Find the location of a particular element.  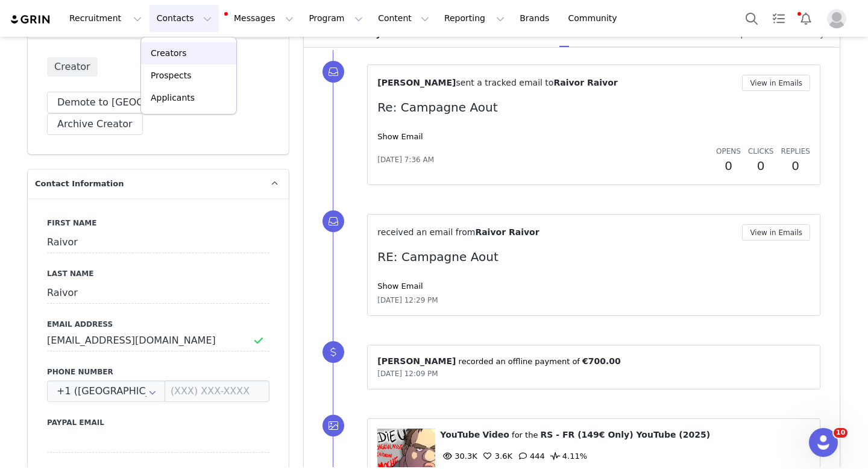

button: Notifications is located at coordinates (806, 18).